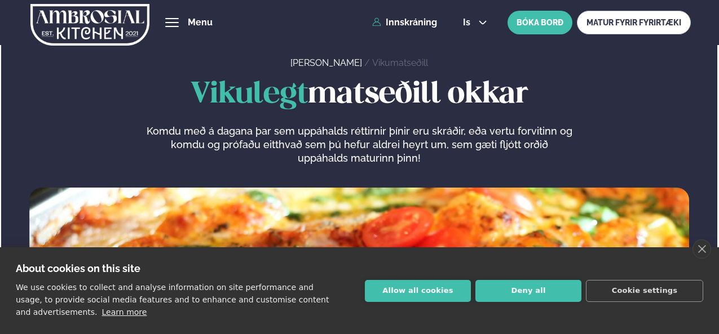  What do you see at coordinates (701, 249) in the screenshot?
I see `a: close` at bounding box center [701, 249].